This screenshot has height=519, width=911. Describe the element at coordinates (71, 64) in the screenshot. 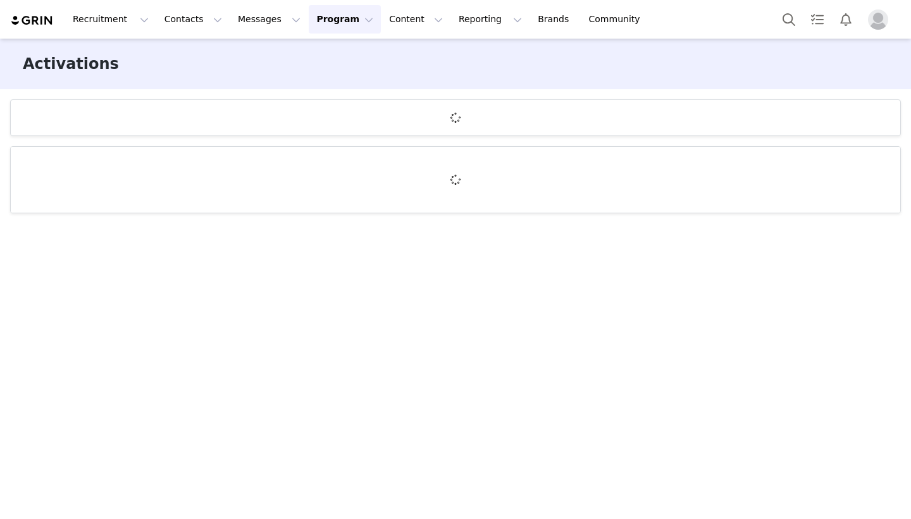

I see `h3: Activations` at that location.